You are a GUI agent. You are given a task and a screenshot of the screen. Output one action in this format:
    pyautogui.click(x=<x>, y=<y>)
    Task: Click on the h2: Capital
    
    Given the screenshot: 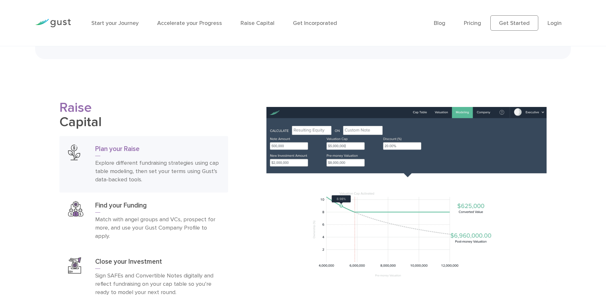 What is the action you would take?
    pyautogui.click(x=144, y=115)
    